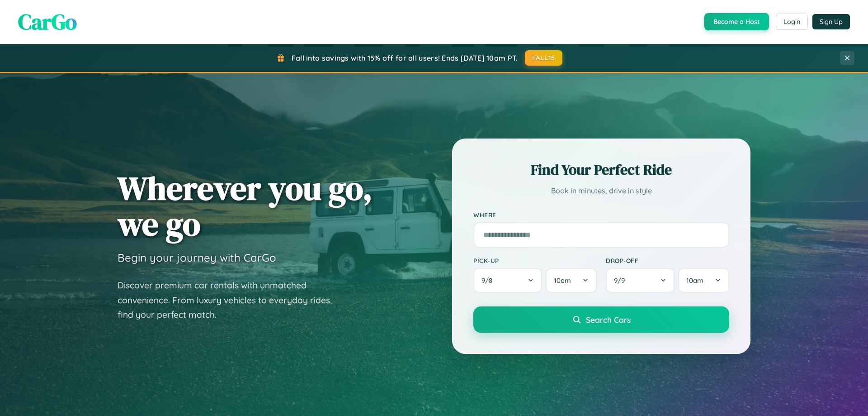  I want to click on span: Search Cars, so click(608, 320).